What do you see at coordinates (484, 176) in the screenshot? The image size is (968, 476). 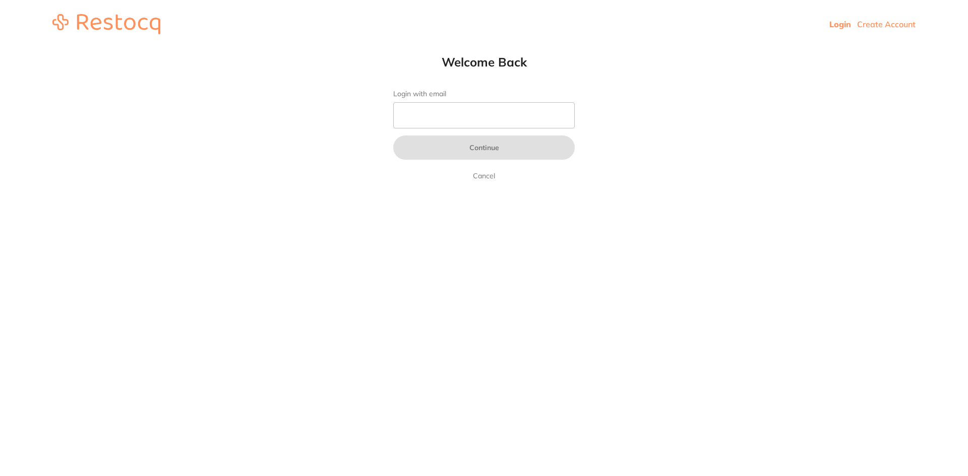 I see `a: Cancel` at bounding box center [484, 176].